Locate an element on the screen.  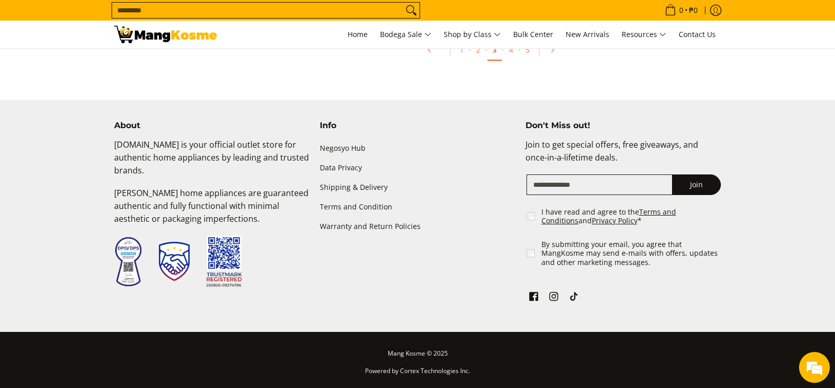
a: 3 is located at coordinates (495, 50).